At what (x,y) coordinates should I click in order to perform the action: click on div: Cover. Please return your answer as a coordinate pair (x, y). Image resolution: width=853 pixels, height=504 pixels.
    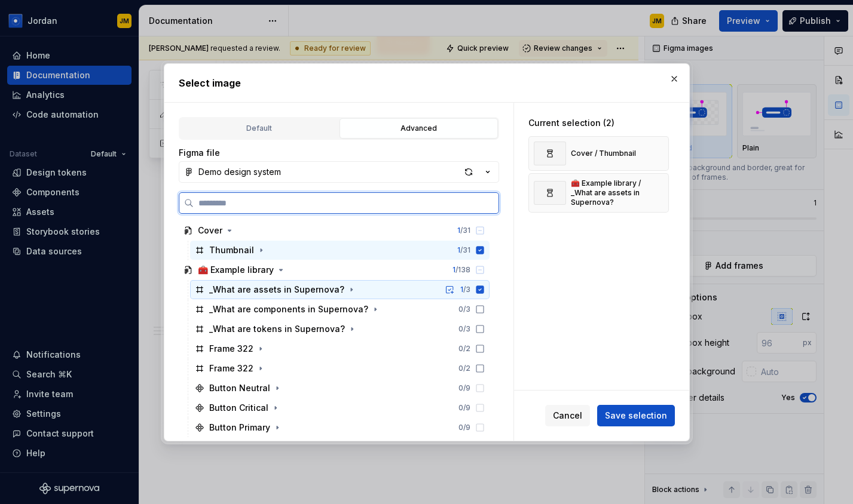
    Looking at the image, I should click on (210, 230).